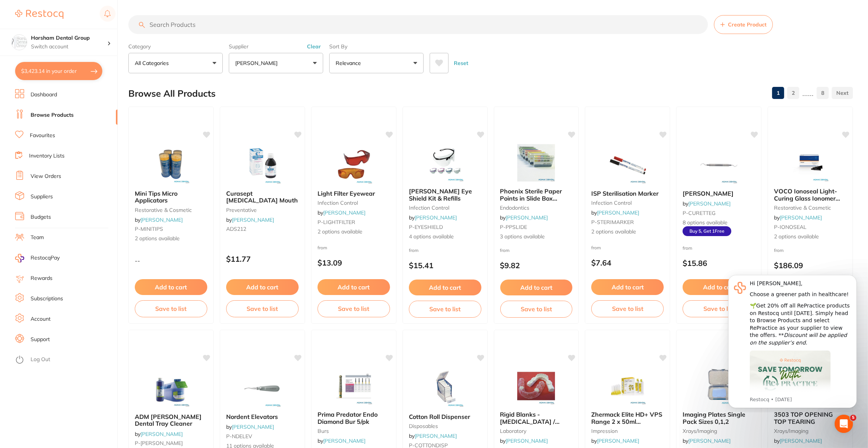 The width and height of the screenshot is (868, 448). I want to click on span: P-CURETTEG, so click(699, 213).